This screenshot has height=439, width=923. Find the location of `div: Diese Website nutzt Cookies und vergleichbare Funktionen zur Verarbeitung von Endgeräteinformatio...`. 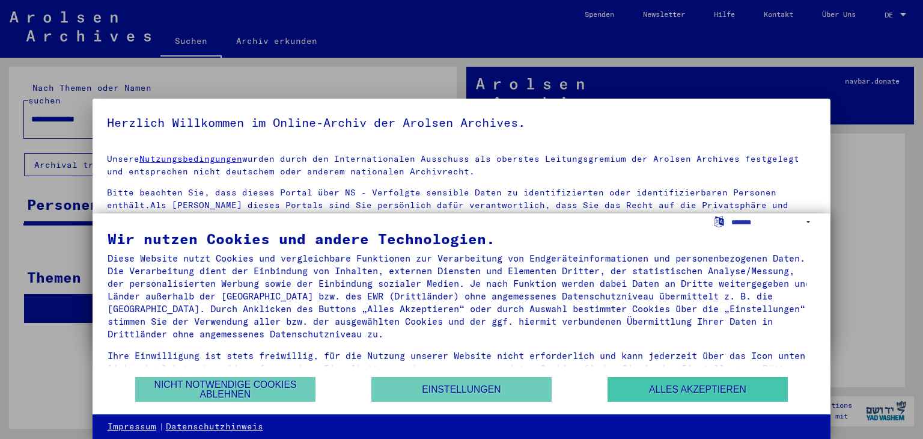

div: Diese Website nutzt Cookies und vergleichbare Funktionen zur Verarbeitung von Endgeräteinformatio... is located at coordinates (461, 296).